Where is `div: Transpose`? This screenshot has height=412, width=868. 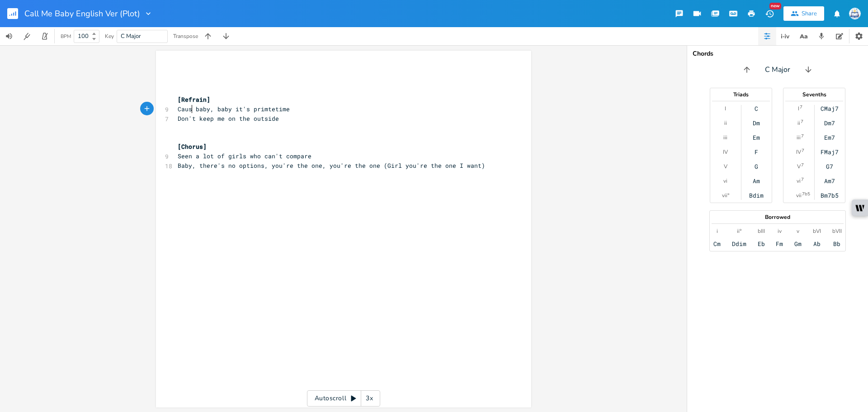 div: Transpose is located at coordinates (185, 36).